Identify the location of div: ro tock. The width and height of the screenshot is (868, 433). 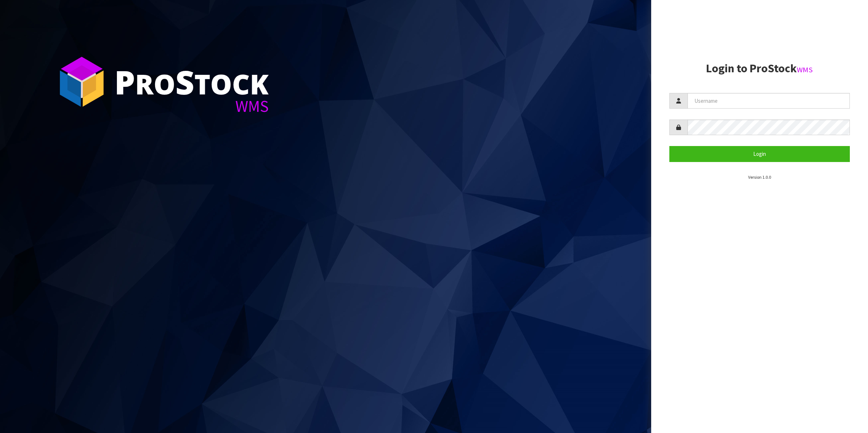
(191, 82).